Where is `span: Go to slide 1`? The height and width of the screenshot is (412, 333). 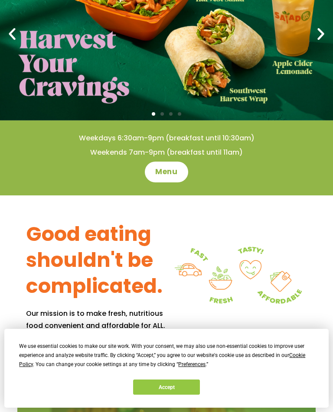
span: Go to slide 1 is located at coordinates (153, 114).